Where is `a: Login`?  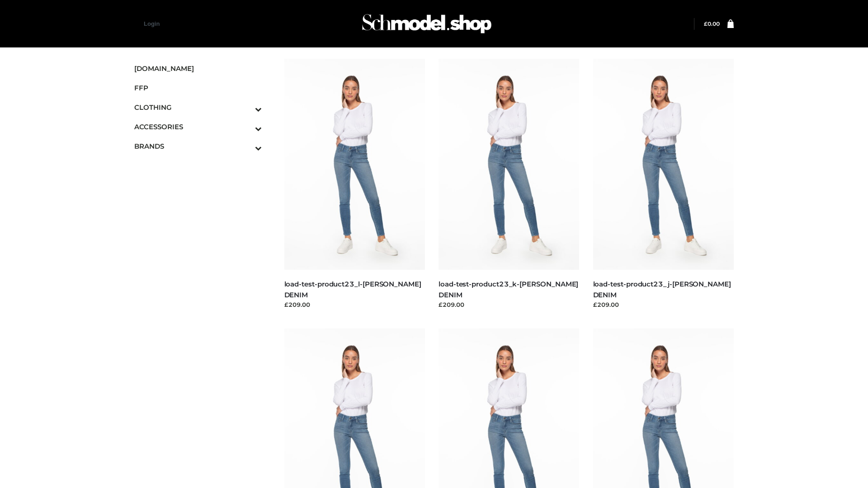 a: Login is located at coordinates (152, 24).